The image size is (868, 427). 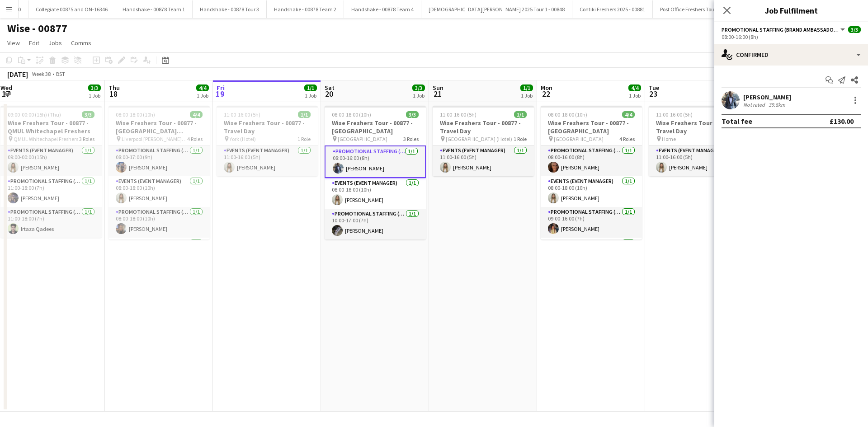 What do you see at coordinates (51, 172) in the screenshot?
I see `div: 09:00-00:00 (15h) (Thu)3/3Wise Freshers Tour - 00877 - QMUL Whitechapel Freshers QMUL Whitechapel...` at bounding box center [51, 172].